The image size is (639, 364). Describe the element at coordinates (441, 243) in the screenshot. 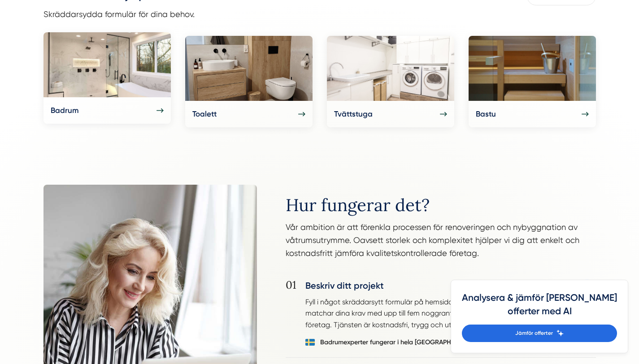

I see `p: Vår ambition är att förenkla processen för renoveringen och nybyggnation av våtrumsutrymme. Oavse...` at that location.